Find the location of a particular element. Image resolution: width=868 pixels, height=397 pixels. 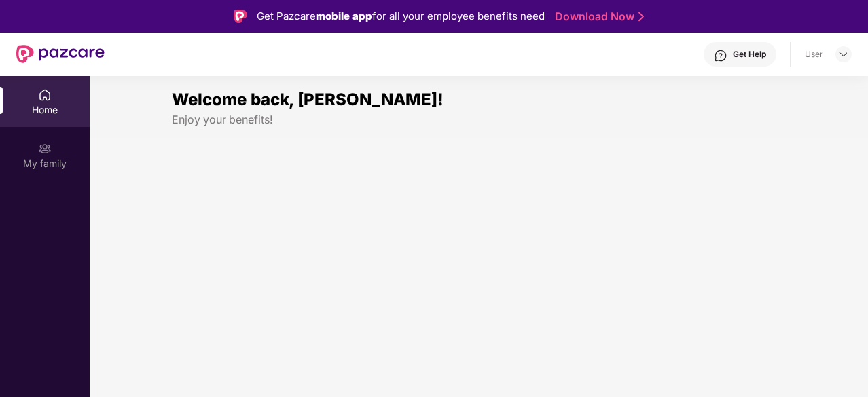

img: New Pazcare Logo is located at coordinates (60, 55).